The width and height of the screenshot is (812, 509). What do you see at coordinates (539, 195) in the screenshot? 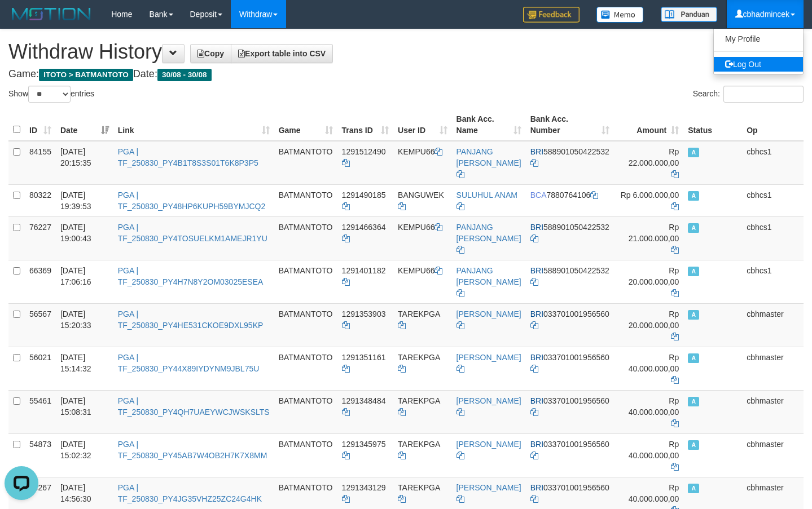
I see `span: BCA` at bounding box center [539, 195].